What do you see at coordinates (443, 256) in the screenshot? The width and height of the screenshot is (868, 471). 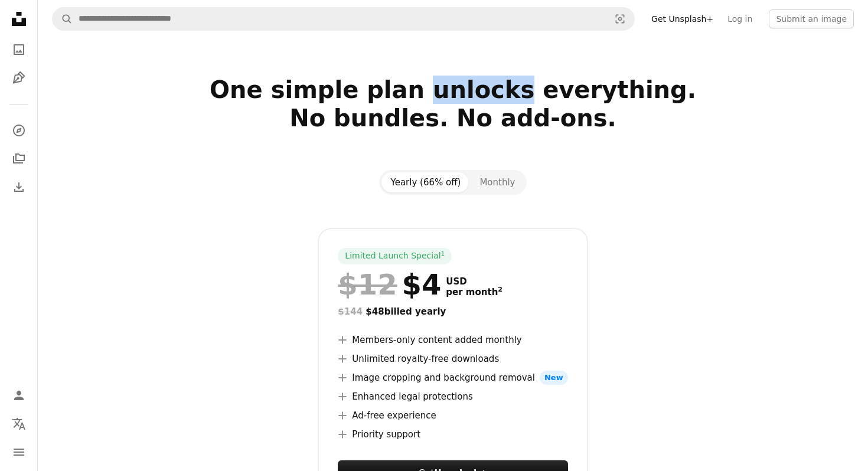 I see `a: 1` at bounding box center [443, 256].